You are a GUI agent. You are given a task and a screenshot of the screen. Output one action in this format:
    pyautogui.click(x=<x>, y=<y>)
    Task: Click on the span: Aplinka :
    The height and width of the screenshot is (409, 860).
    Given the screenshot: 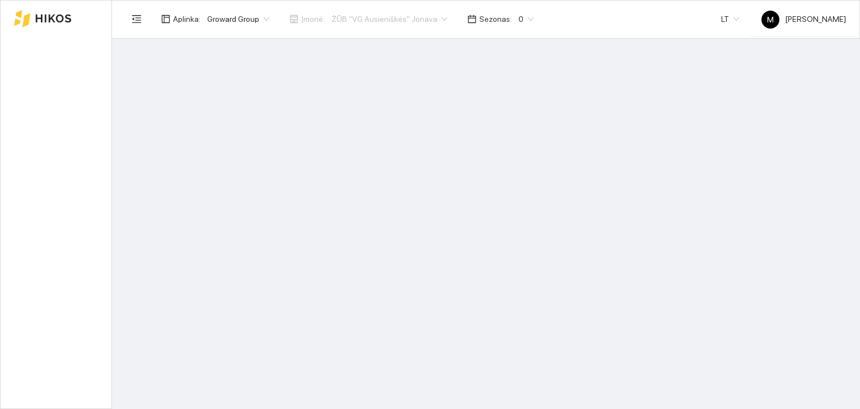 What is the action you would take?
    pyautogui.click(x=187, y=19)
    